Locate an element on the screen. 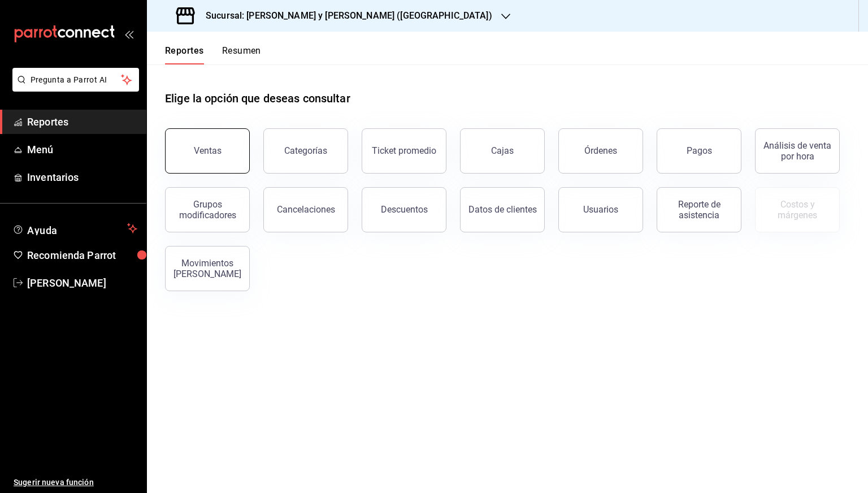  div: Cajas is located at coordinates (502, 150).